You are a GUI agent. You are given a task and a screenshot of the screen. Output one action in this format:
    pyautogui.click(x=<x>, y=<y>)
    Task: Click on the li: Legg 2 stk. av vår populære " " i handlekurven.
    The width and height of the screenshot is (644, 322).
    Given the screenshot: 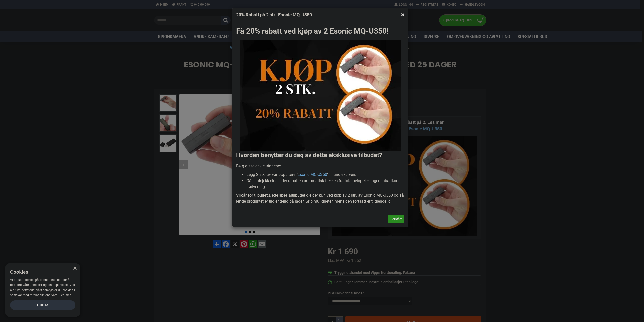 What is the action you would take?
    pyautogui.click(x=325, y=175)
    